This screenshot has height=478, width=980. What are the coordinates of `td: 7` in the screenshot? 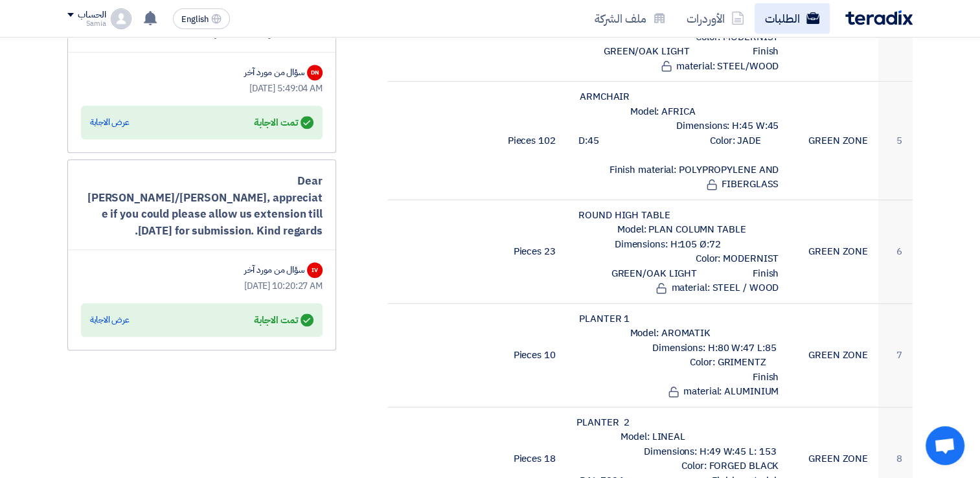 It's located at (895, 355).